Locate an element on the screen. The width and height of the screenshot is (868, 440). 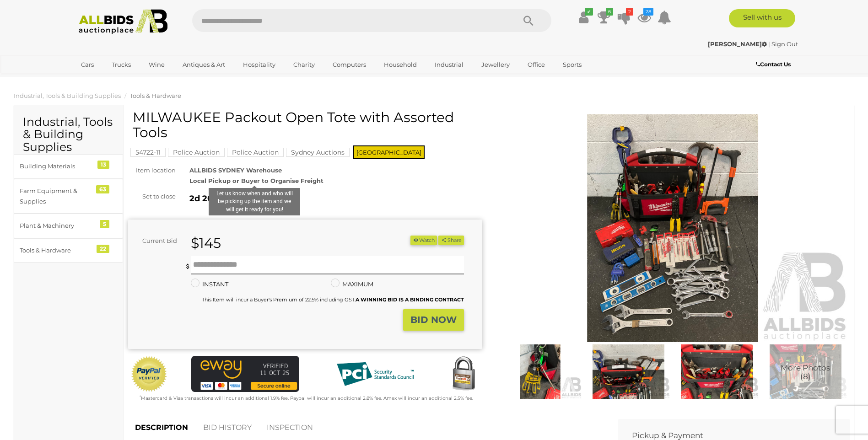
strong: BID NOW is located at coordinates (433, 320).